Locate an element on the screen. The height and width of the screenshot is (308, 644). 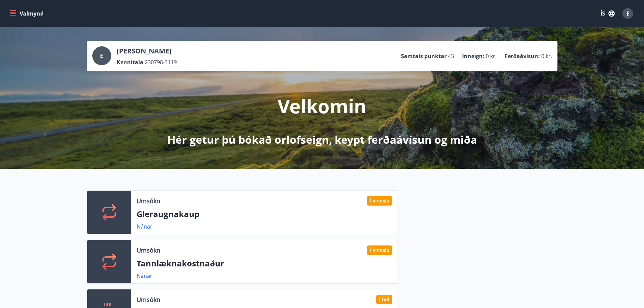
p: Hér getur þú bókað orlofseign, keypt ferðaávísun og miða is located at coordinates (322, 139).